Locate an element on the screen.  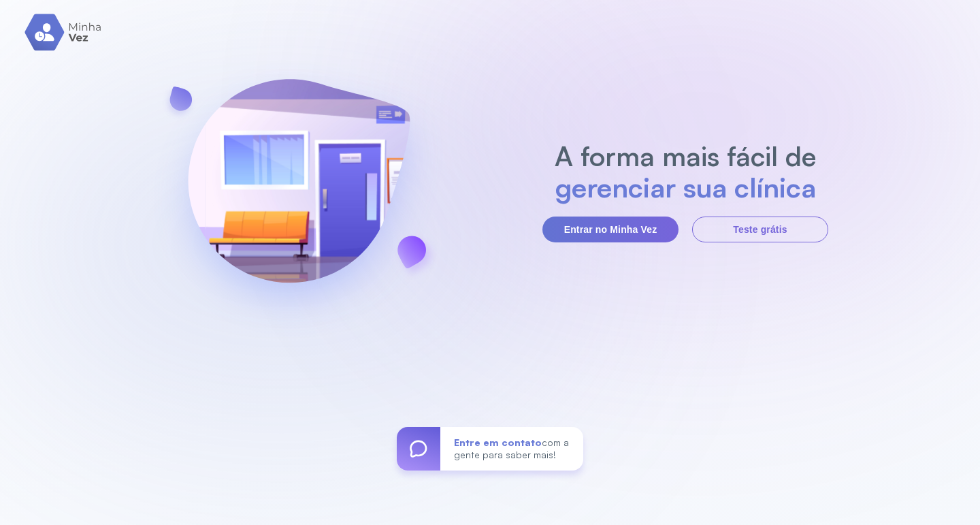
button: Teste grátis is located at coordinates (760, 229).